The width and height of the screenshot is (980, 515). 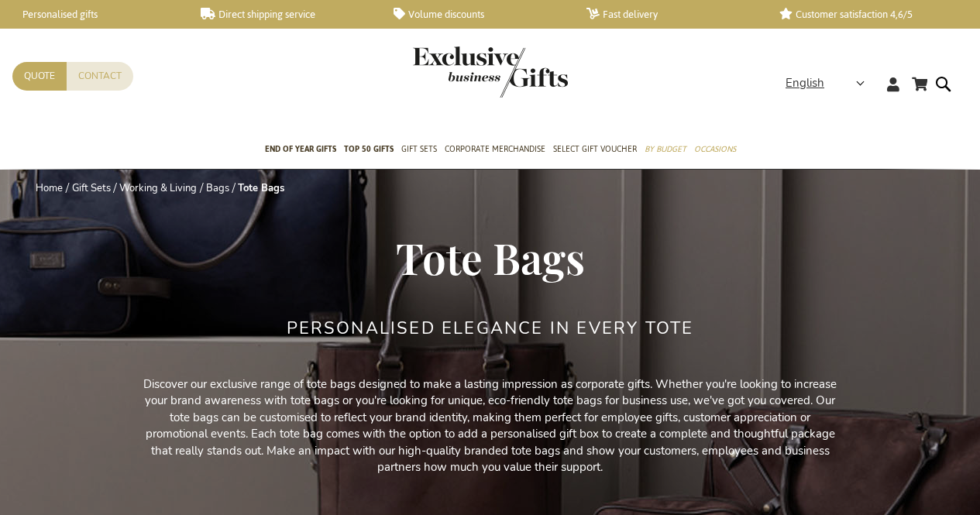 I want to click on a: Bags, so click(x=217, y=188).